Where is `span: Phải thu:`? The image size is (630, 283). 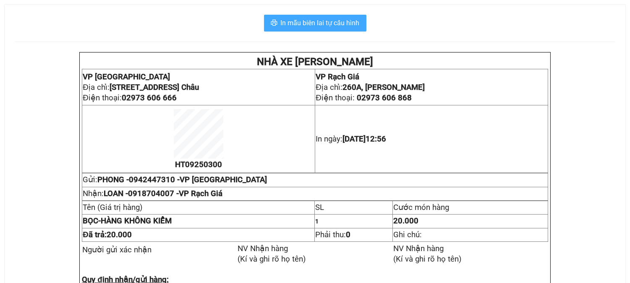
span: Phải thu: is located at coordinates (333, 235).